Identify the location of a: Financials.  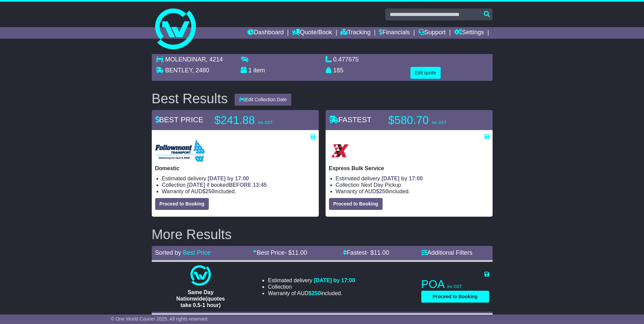
(394, 33).